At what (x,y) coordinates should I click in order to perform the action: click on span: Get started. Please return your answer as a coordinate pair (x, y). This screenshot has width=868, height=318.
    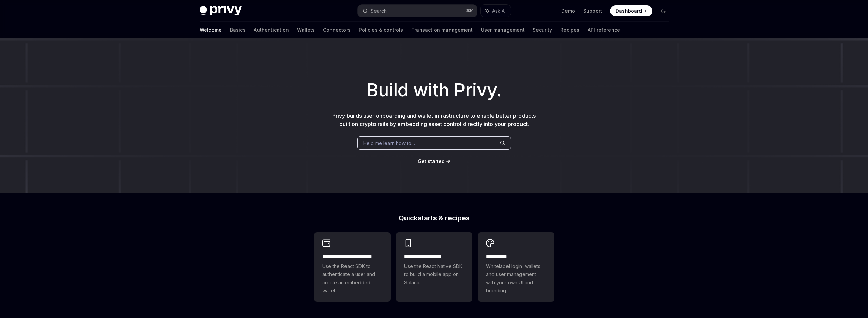
    Looking at the image, I should click on (431, 161).